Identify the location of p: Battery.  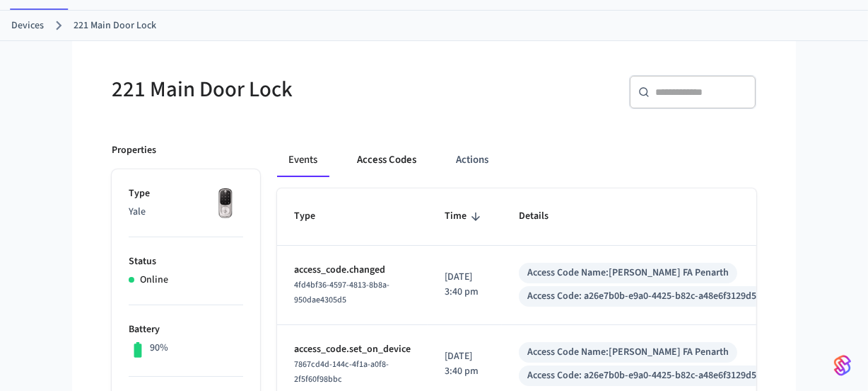
(186, 329).